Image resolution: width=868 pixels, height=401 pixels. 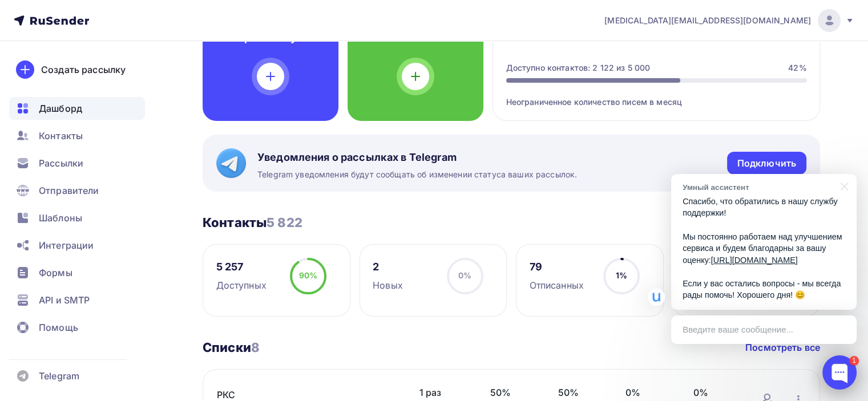 I want to click on span: Telegram, so click(x=59, y=376).